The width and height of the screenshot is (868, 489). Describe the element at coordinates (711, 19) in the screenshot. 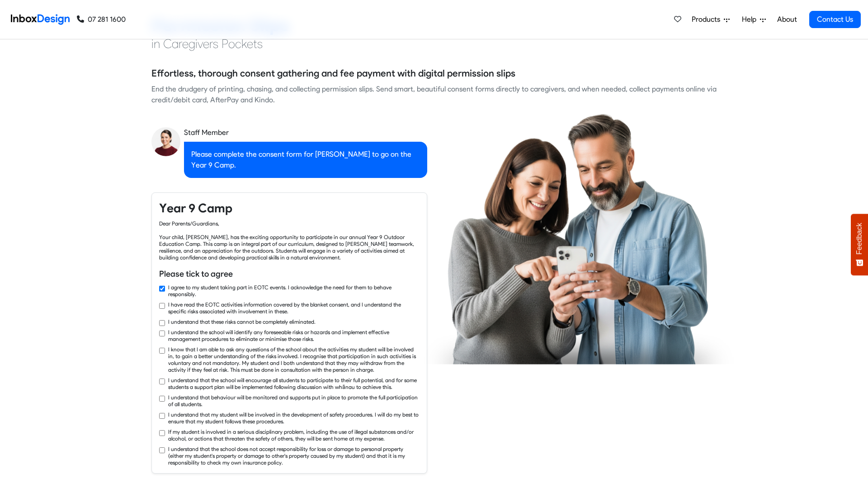

I see `a: Products` at that location.